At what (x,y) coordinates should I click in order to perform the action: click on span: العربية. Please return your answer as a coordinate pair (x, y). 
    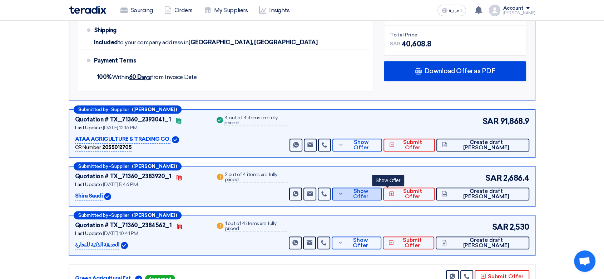
    Looking at the image, I should click on (456, 11).